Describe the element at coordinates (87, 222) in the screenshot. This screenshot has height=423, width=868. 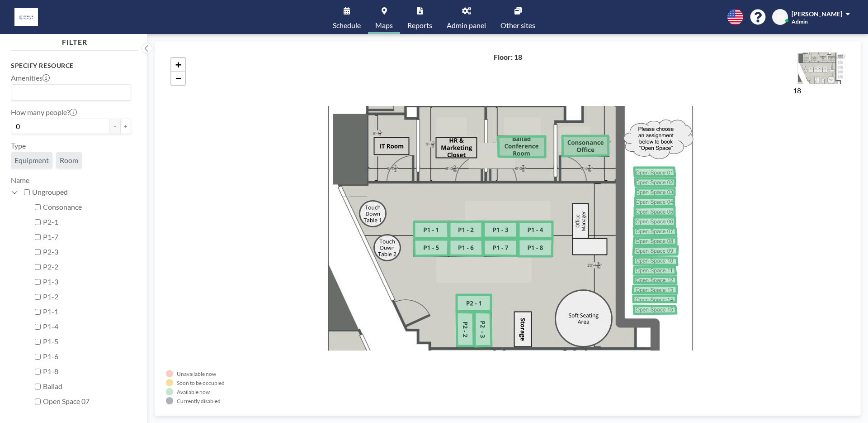
I see `label: P2-1` at that location.